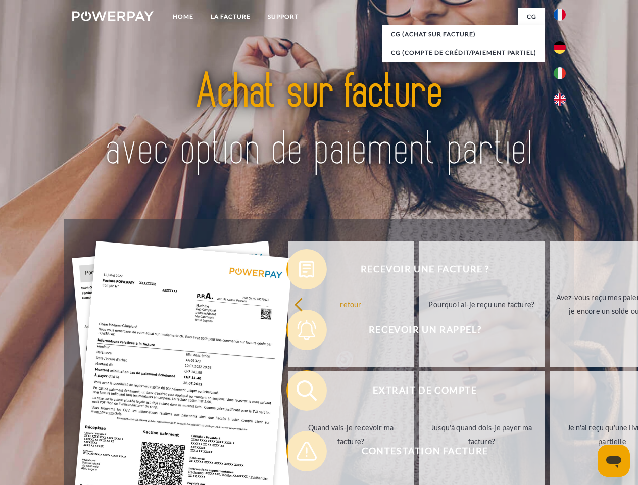 The image size is (638, 485). Describe the element at coordinates (183, 17) in the screenshot. I see `a: Home` at that location.